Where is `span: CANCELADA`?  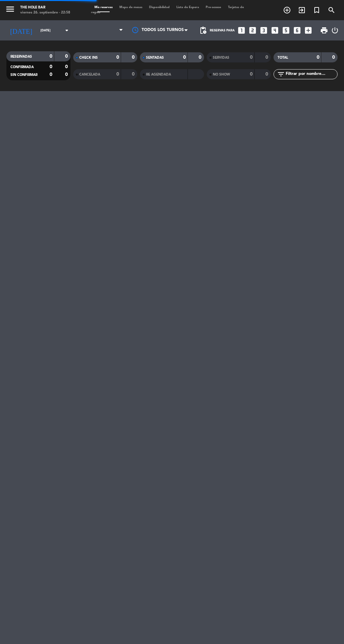
span: CANCELADA is located at coordinates (90, 75).